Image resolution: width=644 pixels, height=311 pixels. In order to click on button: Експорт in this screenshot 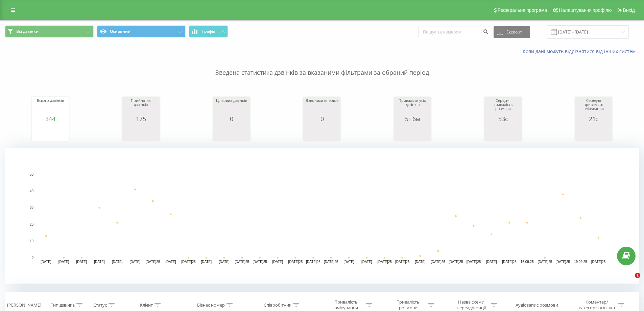, I will do `click(512, 32)`.